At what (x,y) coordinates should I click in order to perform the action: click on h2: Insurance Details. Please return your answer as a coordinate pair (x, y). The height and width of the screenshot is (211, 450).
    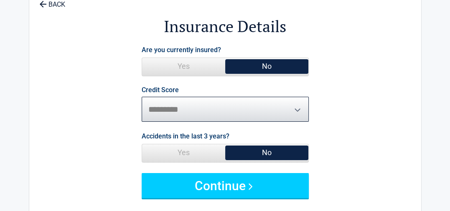
    Looking at the image, I should click on (225, 26).